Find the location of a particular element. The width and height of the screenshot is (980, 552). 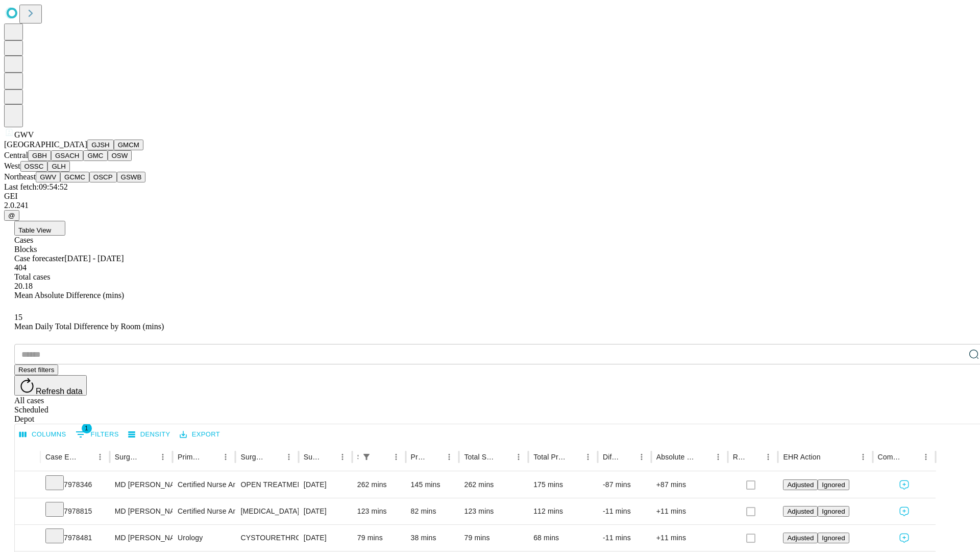

span: West is located at coordinates (12, 166).